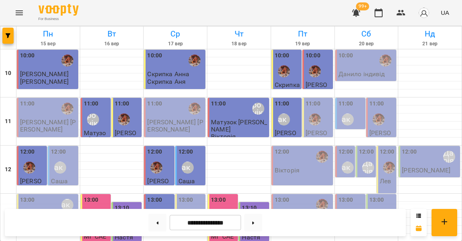  What do you see at coordinates (187, 181) in the screenshot?
I see `span: Саша` at bounding box center [187, 181].